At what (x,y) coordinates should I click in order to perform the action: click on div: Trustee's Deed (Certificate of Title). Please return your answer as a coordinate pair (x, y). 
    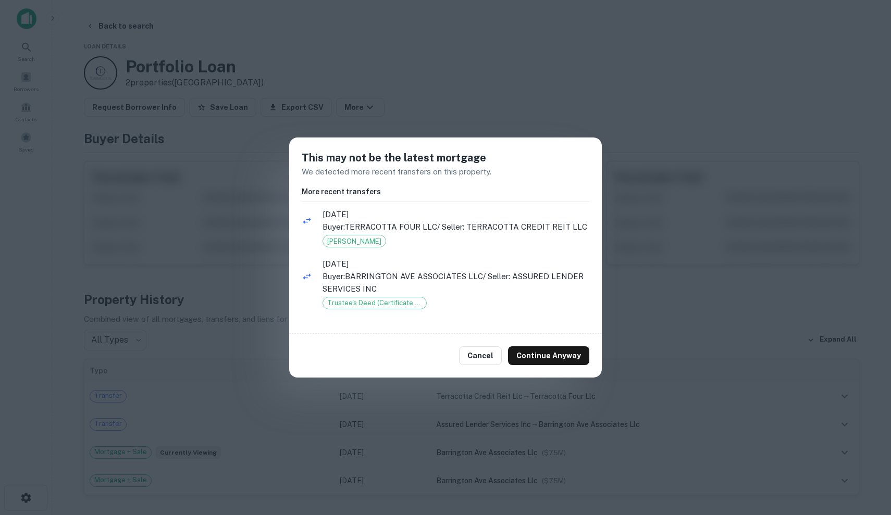
    Looking at the image, I should click on (375, 303).